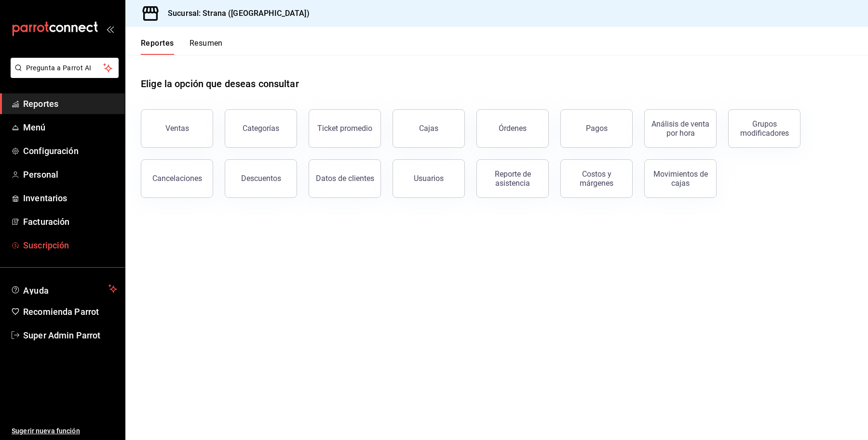 The height and width of the screenshot is (440, 868). What do you see at coordinates (62, 75) in the screenshot?
I see `a: Pregunta a Parrot AI` at bounding box center [62, 75].